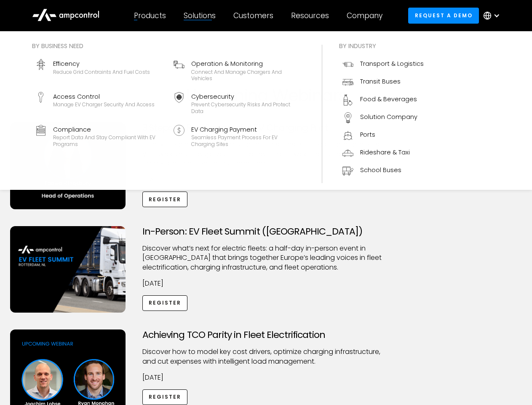 The width and height of the screenshot is (532, 405). Describe the element at coordinates (99, 136) in the screenshot. I see `a: ComplianceReport data and stay compliant with EV programs` at that location.